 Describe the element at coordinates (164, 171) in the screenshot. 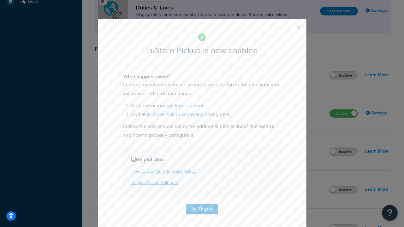

I see `a: How to Configure In-Store Pickup` at that location.